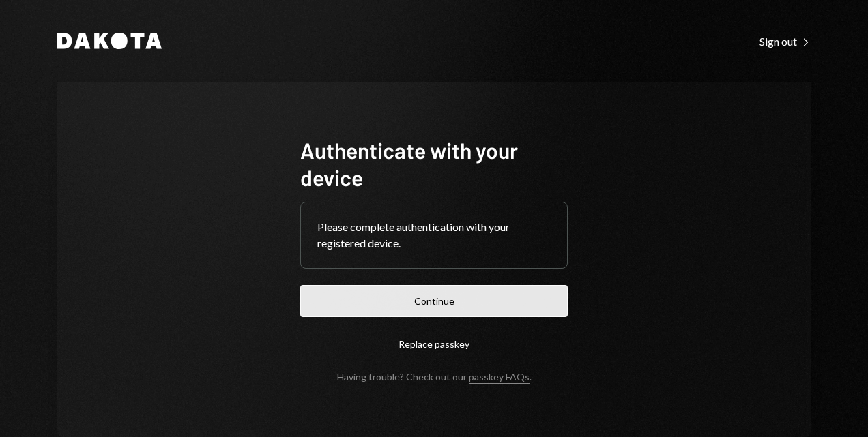 This screenshot has height=437, width=868. What do you see at coordinates (784, 42) in the screenshot?
I see `div: Sign out` at bounding box center [784, 42].